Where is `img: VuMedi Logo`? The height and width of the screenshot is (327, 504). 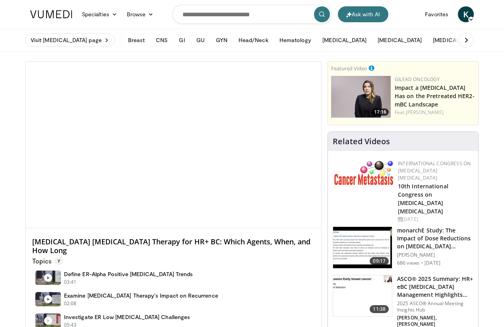
img: VuMedi Logo is located at coordinates (51, 14).